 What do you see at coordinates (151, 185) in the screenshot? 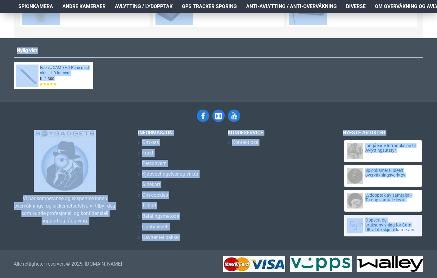
I see `span: Sidekart` at bounding box center [151, 185].